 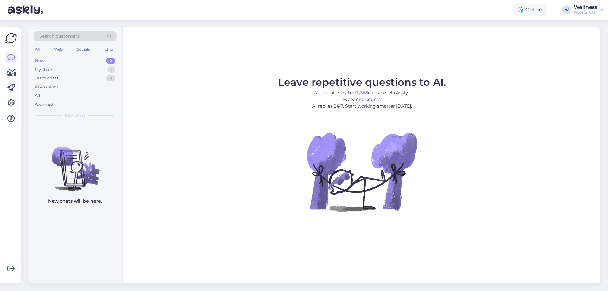 I want to click on div: Team chats, so click(x=47, y=78).